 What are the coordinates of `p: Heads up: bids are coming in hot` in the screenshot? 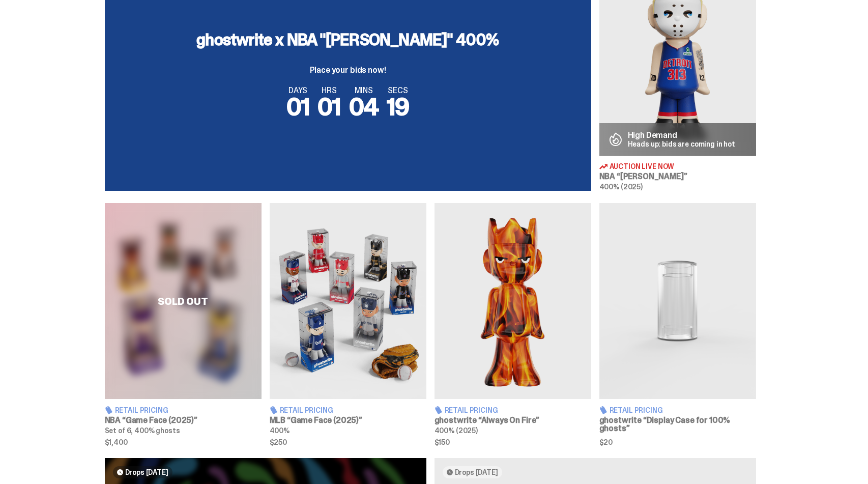 It's located at (682, 144).